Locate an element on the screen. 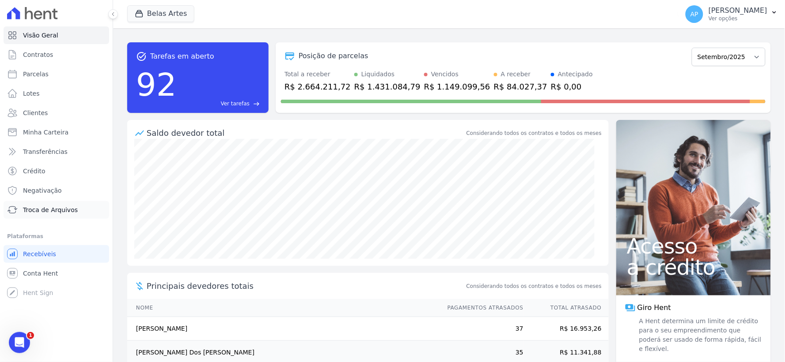 Image resolution: width=785 pixels, height=362 pixels. div: Posição de parcelas is located at coordinates (333, 56).